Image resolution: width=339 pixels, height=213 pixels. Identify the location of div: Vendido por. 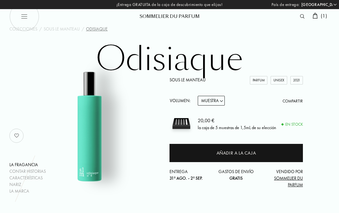
(281, 178).